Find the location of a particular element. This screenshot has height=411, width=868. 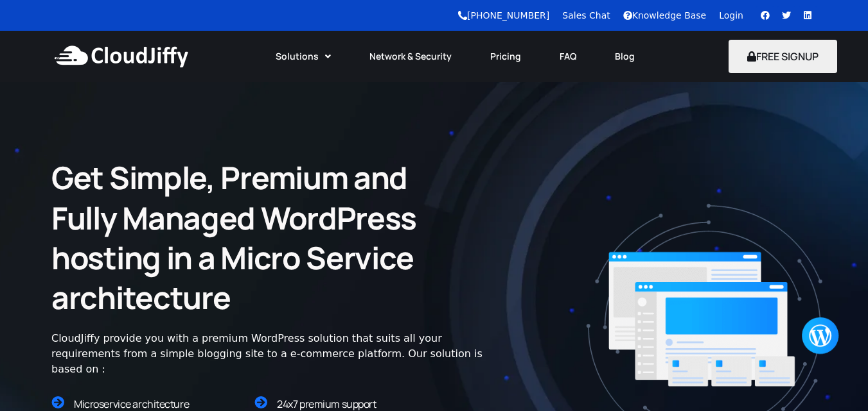

a: Login is located at coordinates (731, 16).